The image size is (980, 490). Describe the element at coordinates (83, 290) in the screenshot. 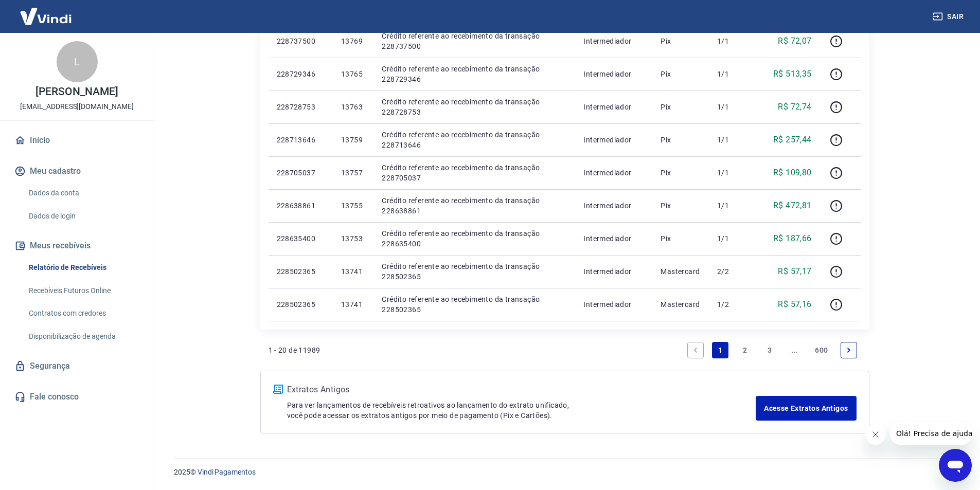

I see `a: Recebíveis Futuros Online` at that location.